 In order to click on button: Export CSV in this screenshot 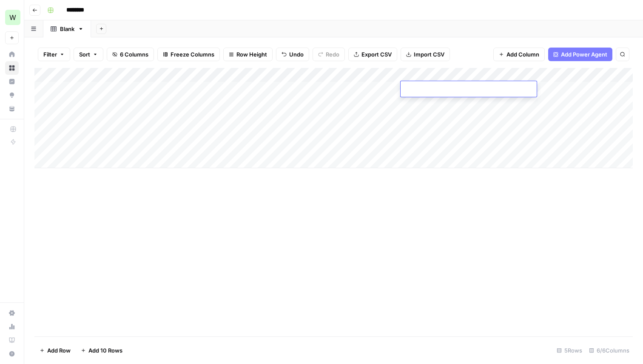, I will do `click(372, 54)`.